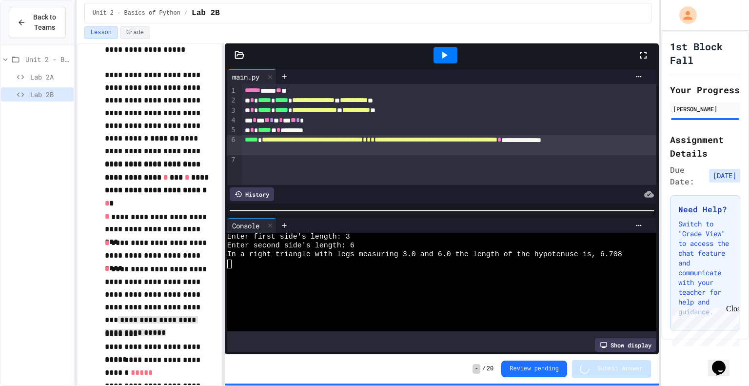 Image resolution: width=749 pixels, height=386 pixels. I want to click on h2: Assignment Details, so click(705, 146).